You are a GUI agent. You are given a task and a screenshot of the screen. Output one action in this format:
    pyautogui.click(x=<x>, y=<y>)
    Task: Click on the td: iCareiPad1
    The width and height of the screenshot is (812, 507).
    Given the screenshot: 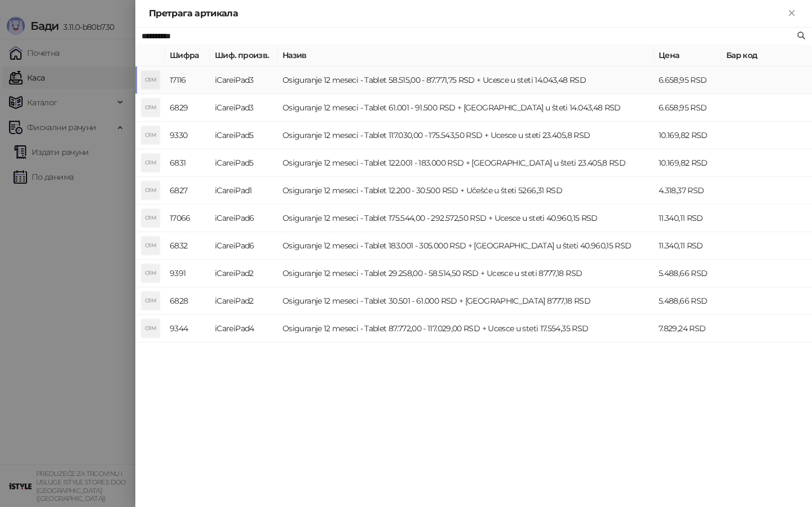 What is the action you would take?
    pyautogui.click(x=244, y=190)
    